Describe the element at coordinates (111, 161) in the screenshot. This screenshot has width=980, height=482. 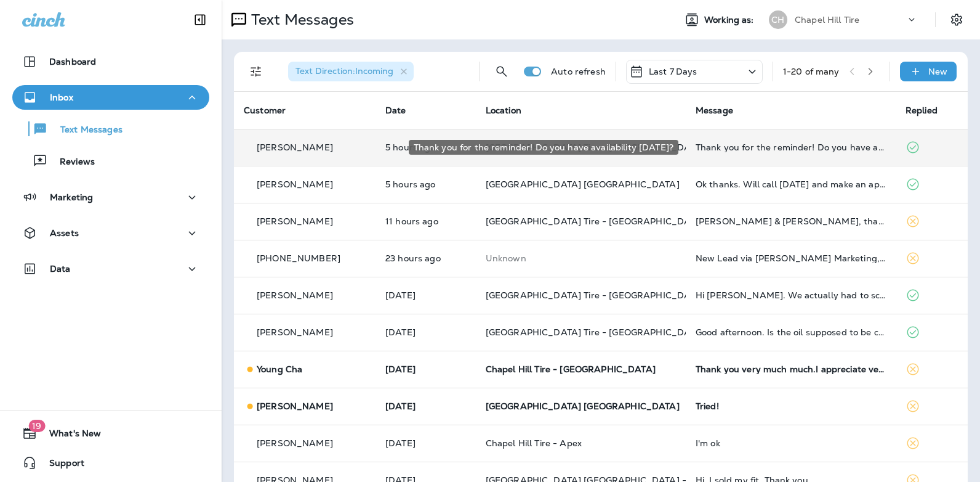
I see `button: Reviews` at that location.